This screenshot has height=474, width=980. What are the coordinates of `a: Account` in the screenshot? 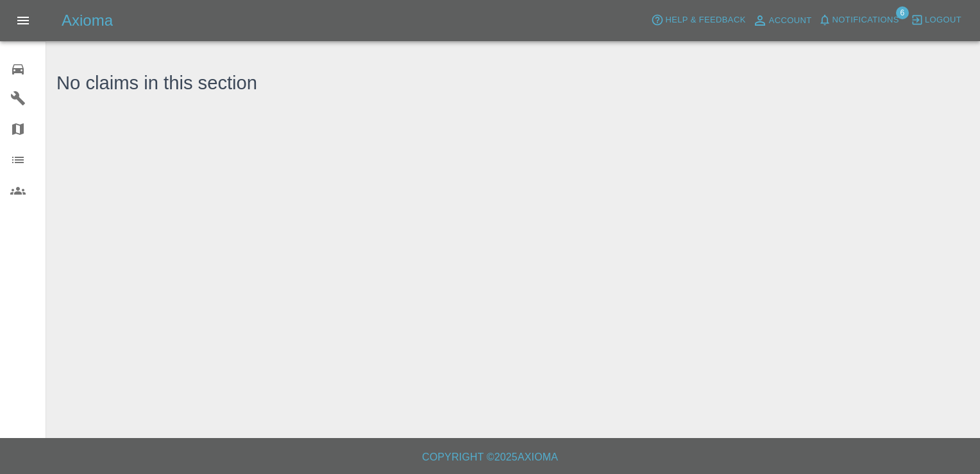 It's located at (782, 20).